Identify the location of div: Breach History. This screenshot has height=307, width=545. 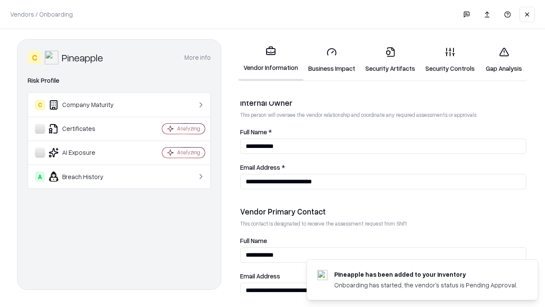
(86, 176).